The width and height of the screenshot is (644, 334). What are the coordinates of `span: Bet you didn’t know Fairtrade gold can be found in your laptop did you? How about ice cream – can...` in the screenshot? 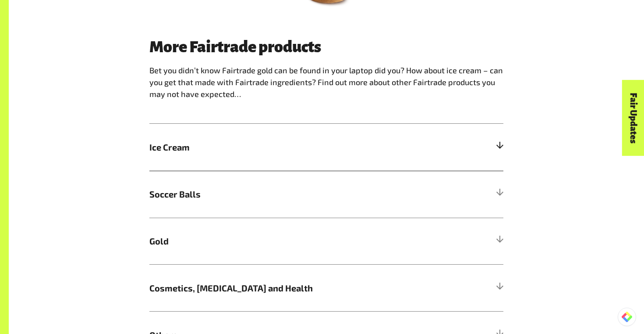 It's located at (326, 82).